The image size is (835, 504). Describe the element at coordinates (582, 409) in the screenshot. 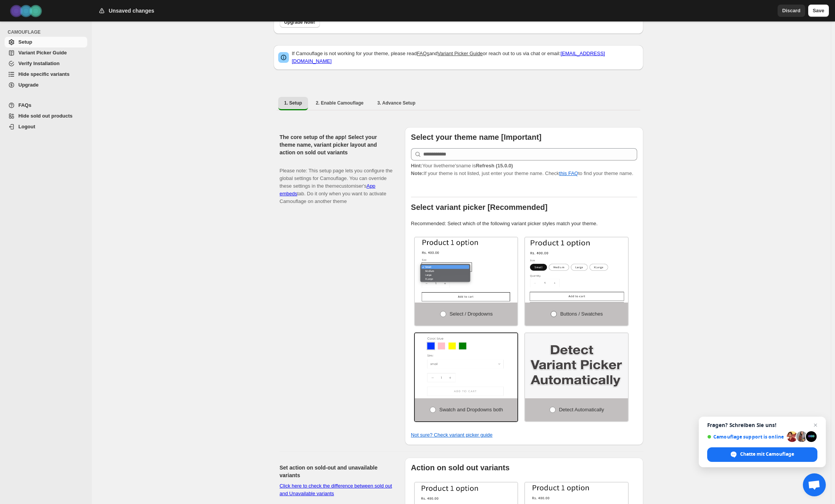

I see `span: Detect Automatically` at that location.